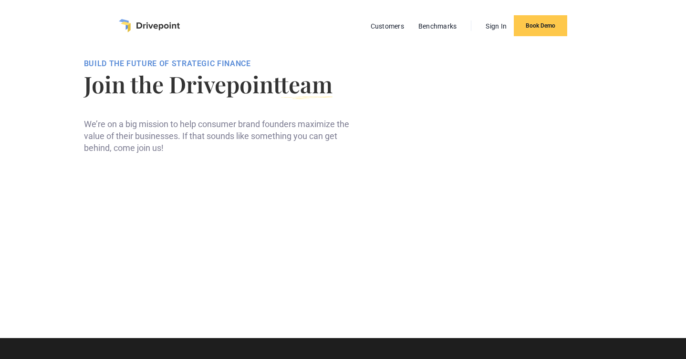 The height and width of the screenshot is (359, 686). I want to click on a: Customers, so click(387, 26).